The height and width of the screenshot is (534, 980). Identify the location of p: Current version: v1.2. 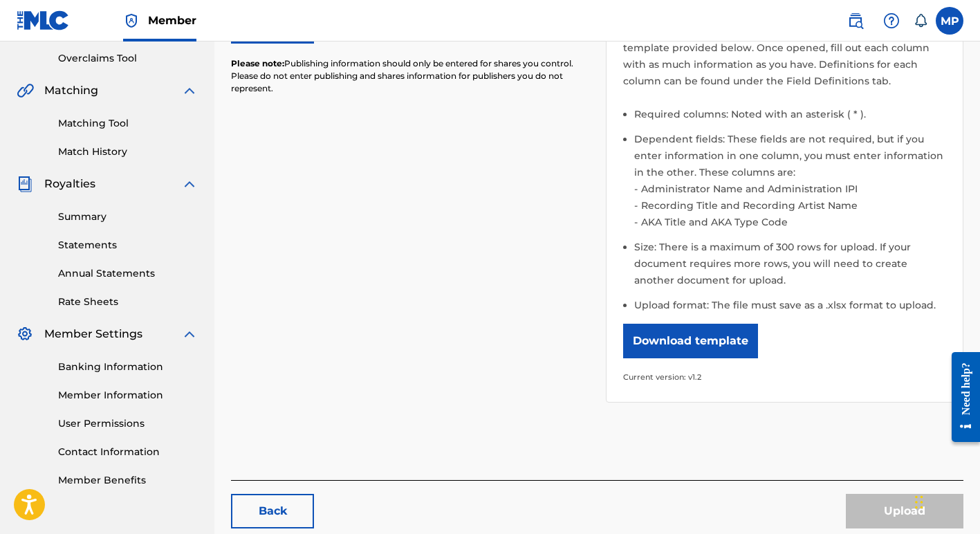
(785, 377).